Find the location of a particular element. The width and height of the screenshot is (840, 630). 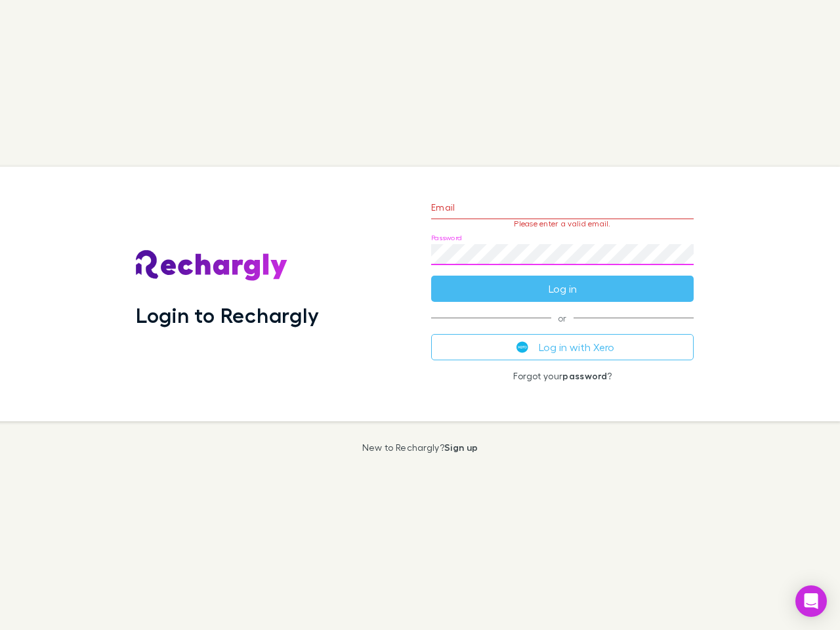

button: Log in with Xero is located at coordinates (563, 347).